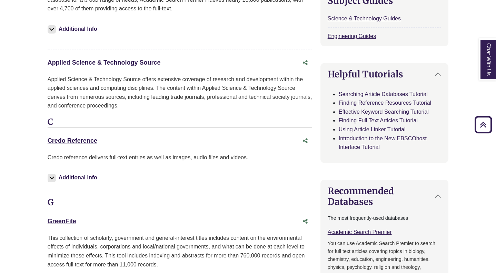 The width and height of the screenshot is (496, 273). Describe the element at coordinates (383, 94) in the screenshot. I see `a: Searching Article Databases Tutorial` at that location.